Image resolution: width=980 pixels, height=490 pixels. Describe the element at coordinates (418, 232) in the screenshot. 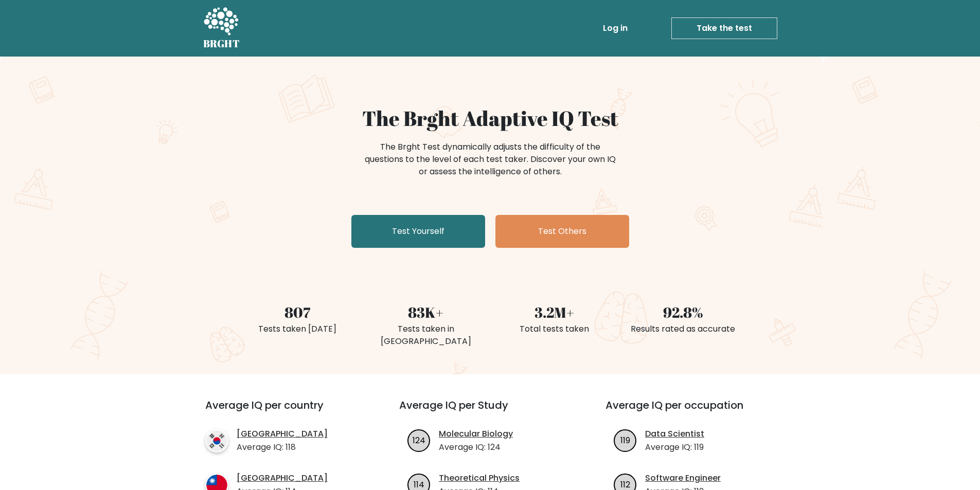

I see `a: Test Yourself` at that location.